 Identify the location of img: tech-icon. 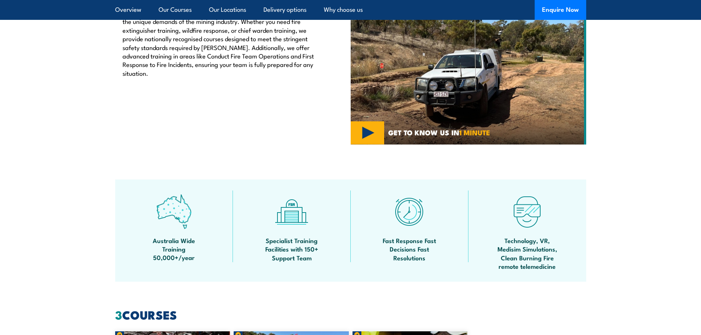
(527, 212).